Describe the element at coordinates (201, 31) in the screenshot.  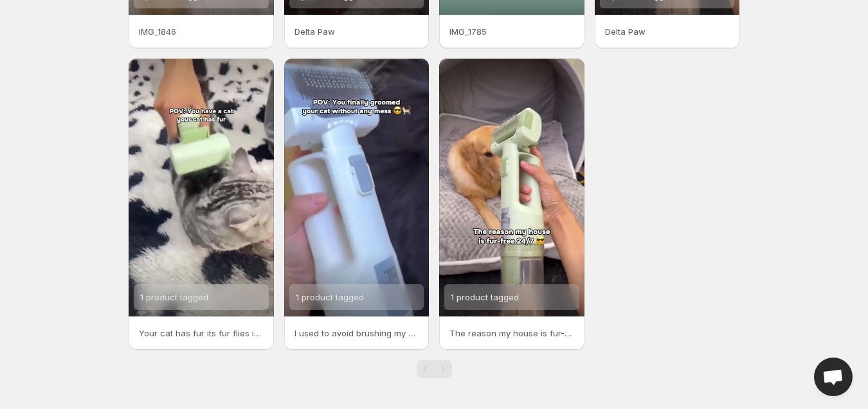
I see `p: IMG_1846` at that location.